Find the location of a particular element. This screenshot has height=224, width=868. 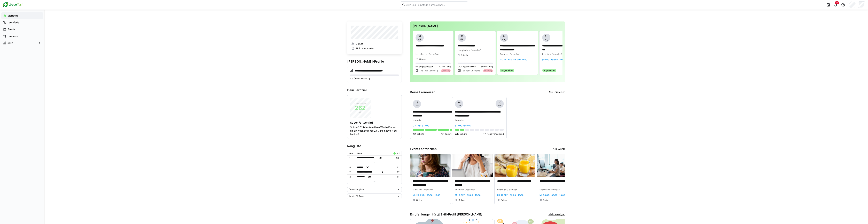

p: 7 is located at coordinates (352, 172).